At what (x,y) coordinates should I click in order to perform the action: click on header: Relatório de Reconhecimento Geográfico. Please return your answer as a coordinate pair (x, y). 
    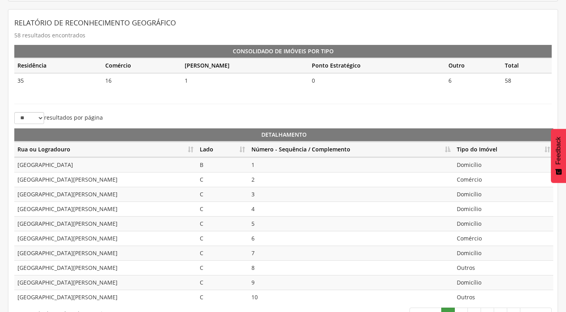
    Looking at the image, I should click on (283, 23).